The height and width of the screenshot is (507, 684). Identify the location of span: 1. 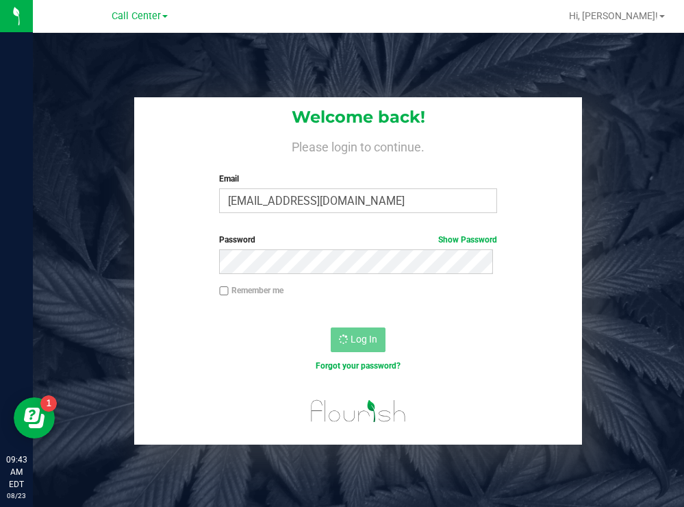
(8, 8).